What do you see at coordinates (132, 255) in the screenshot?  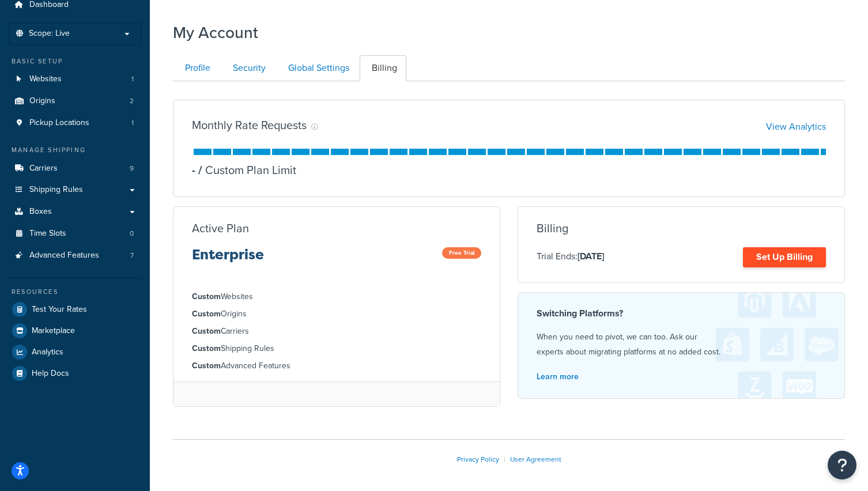 I see `span: 7` at bounding box center [132, 255].